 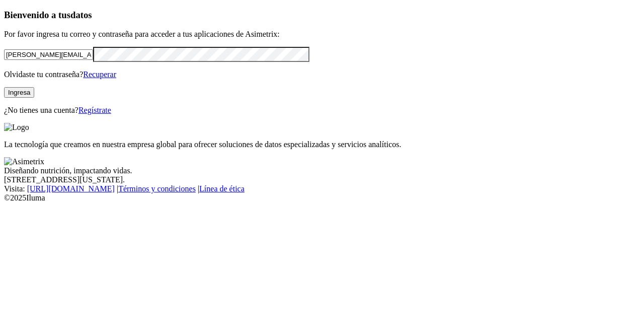 What do you see at coordinates (322, 144) in the screenshot?
I see `p: La tecnología que creamos en nuestra empresa global para ofrecer soluciones de datos especializad...` at bounding box center [322, 144].